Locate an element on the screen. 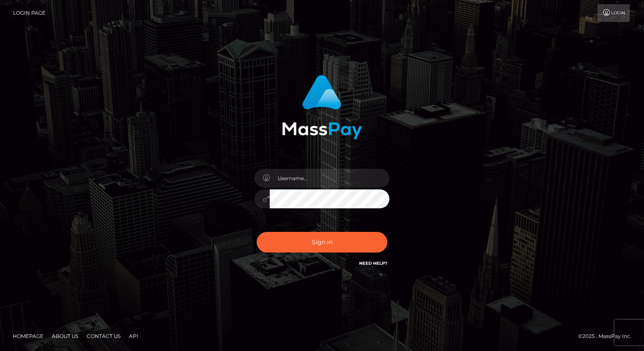 The image size is (644, 351). button: Sign in is located at coordinates (322, 242).